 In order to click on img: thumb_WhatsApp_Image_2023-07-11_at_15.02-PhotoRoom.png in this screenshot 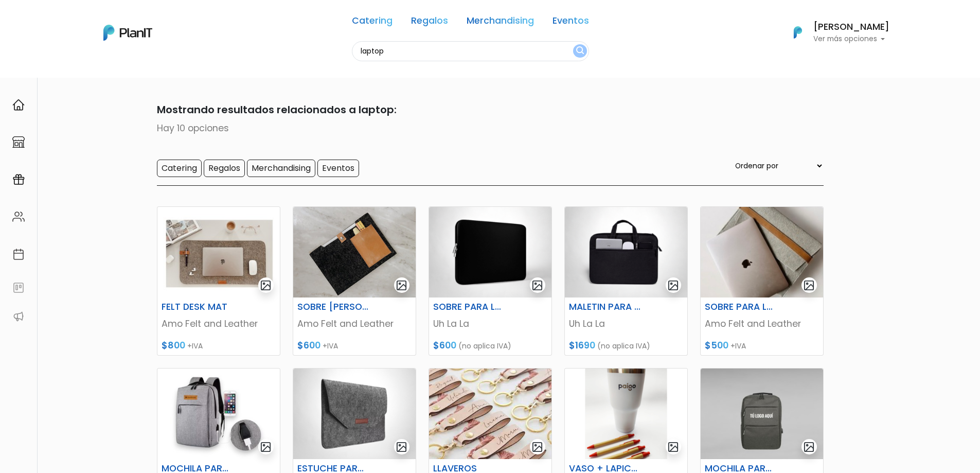, I will do `click(626, 252)`.